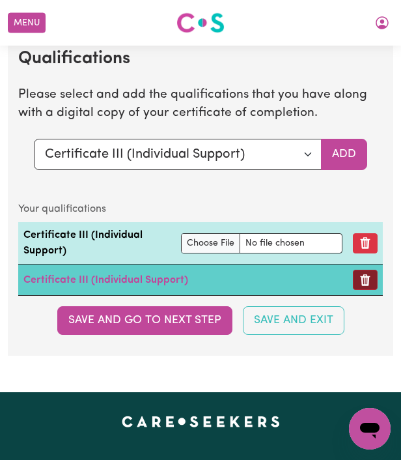 This screenshot has width=401, height=460. I want to click on button: My Account, so click(382, 23).